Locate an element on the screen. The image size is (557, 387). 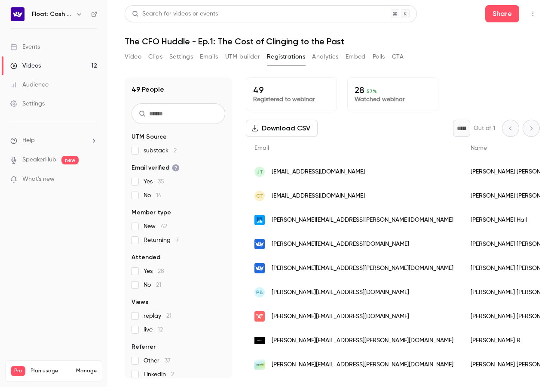
section: facet-groups is located at coordinates (178, 255).